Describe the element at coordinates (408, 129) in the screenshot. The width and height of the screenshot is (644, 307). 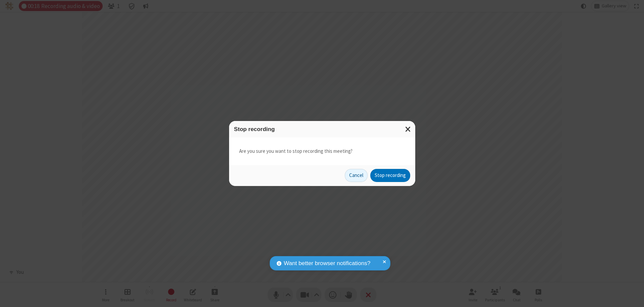
I see `button: Close modal` at that location.